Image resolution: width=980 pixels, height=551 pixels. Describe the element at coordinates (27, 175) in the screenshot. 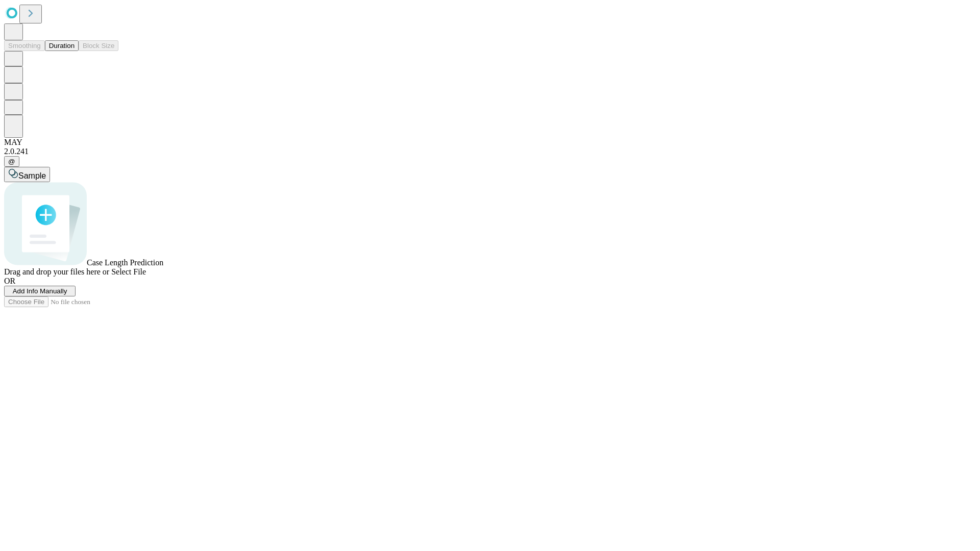

I see `button: Sample` at that location.